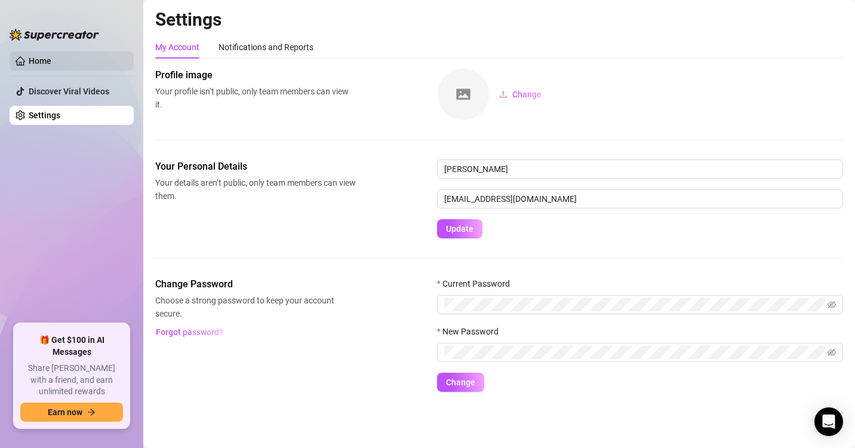 Image resolution: width=855 pixels, height=448 pixels. What do you see at coordinates (266, 47) in the screenshot?
I see `div: Notifications and Reports` at bounding box center [266, 47].